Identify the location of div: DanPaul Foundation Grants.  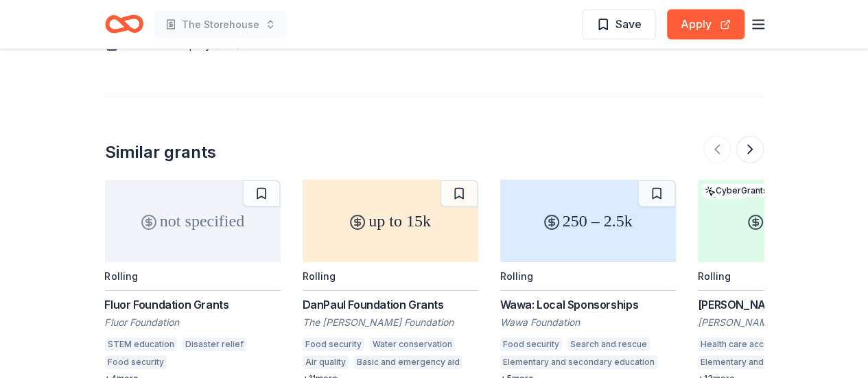
(391, 305).